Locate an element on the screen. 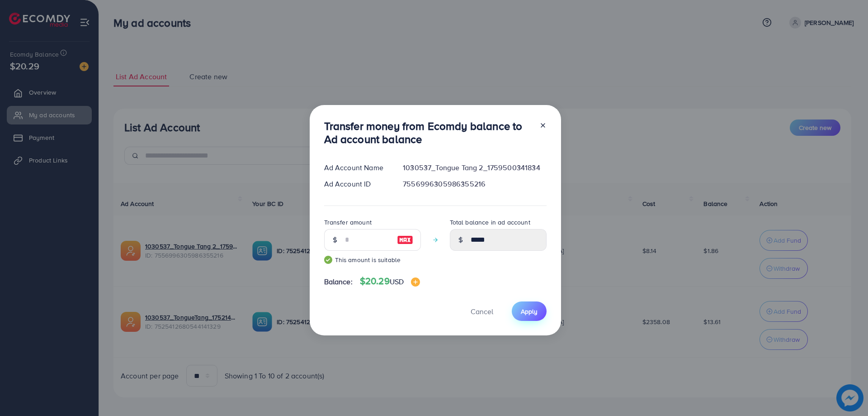 Image resolution: width=868 pixels, height=416 pixels. span: Cancel is located at coordinates (482, 311).